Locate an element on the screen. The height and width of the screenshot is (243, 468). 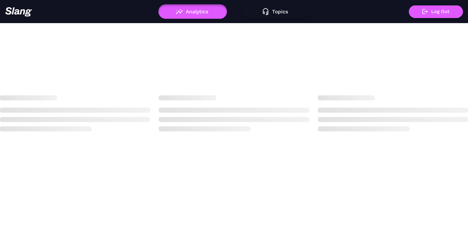
a: Analytics is located at coordinates (193, 11).